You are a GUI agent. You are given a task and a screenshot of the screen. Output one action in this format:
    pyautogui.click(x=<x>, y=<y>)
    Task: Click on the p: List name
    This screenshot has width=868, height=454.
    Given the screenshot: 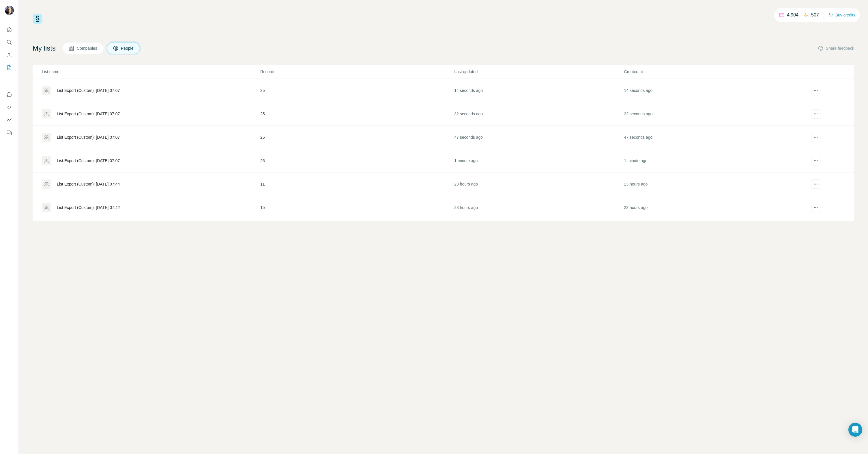 What is the action you would take?
    pyautogui.click(x=150, y=72)
    